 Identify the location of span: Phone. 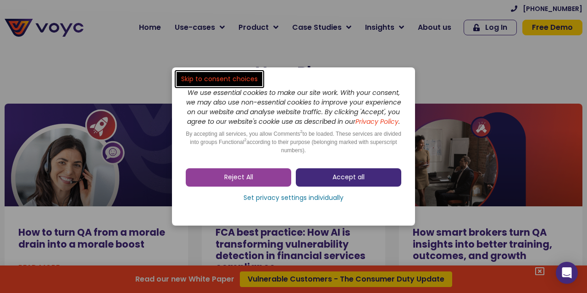
(131, 42).